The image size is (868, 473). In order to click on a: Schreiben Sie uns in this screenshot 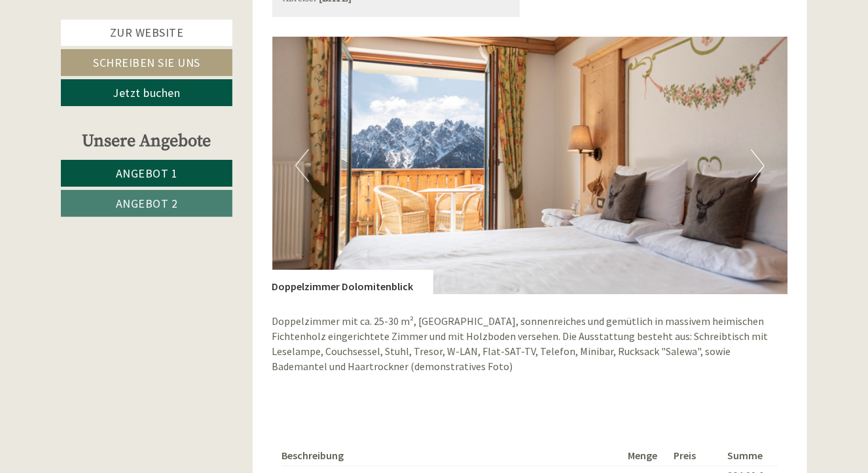, I will do `click(147, 63)`.